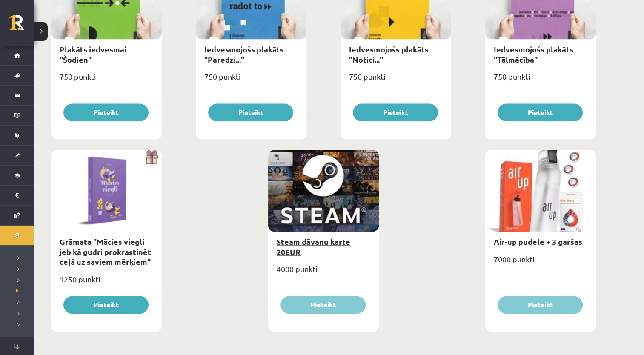  What do you see at coordinates (541, 263) in the screenshot?
I see `div: 7000 punkti` at bounding box center [541, 263].